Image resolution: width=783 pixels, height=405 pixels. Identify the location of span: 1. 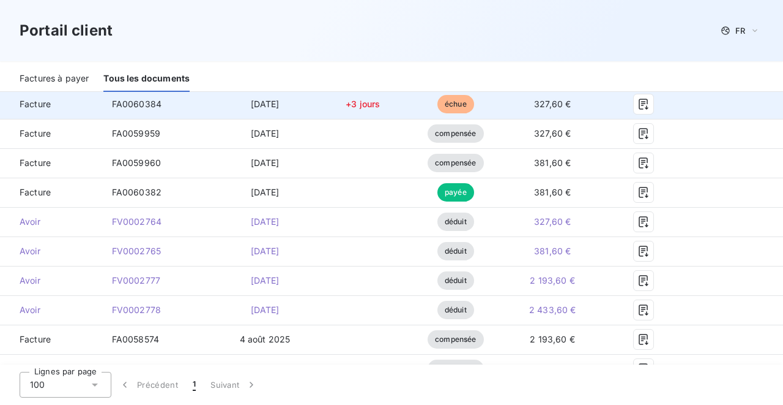
(194, 384).